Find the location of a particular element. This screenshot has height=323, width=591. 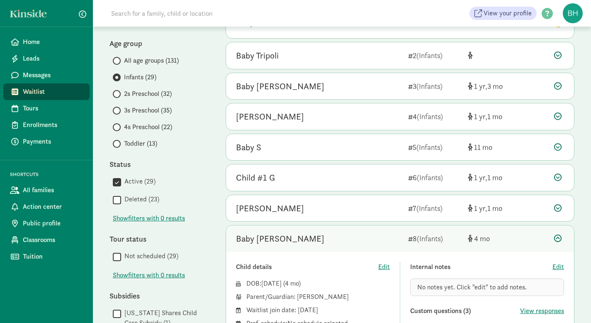

label: Active (29) is located at coordinates (138, 181).